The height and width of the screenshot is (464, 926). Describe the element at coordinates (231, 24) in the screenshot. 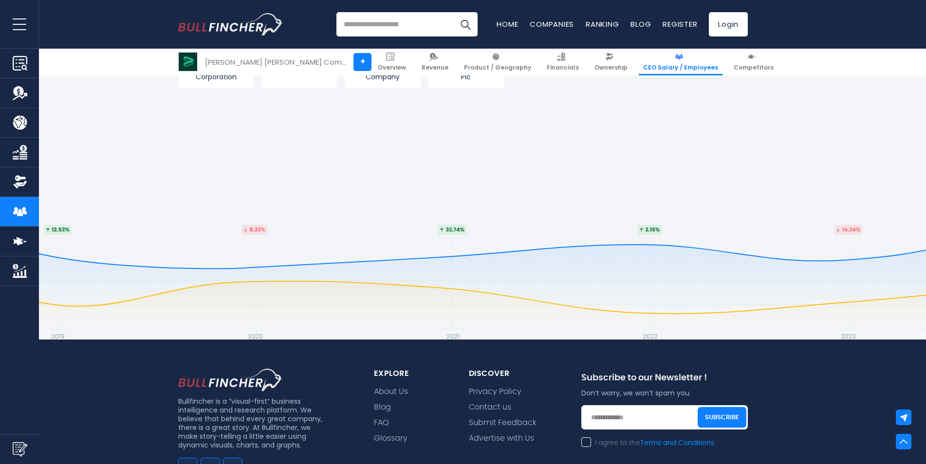

I see `img: Bullfincher logo` at that location.